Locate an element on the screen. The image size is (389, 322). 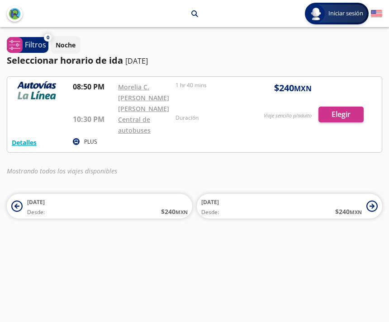
button: English is located at coordinates (376, 14).